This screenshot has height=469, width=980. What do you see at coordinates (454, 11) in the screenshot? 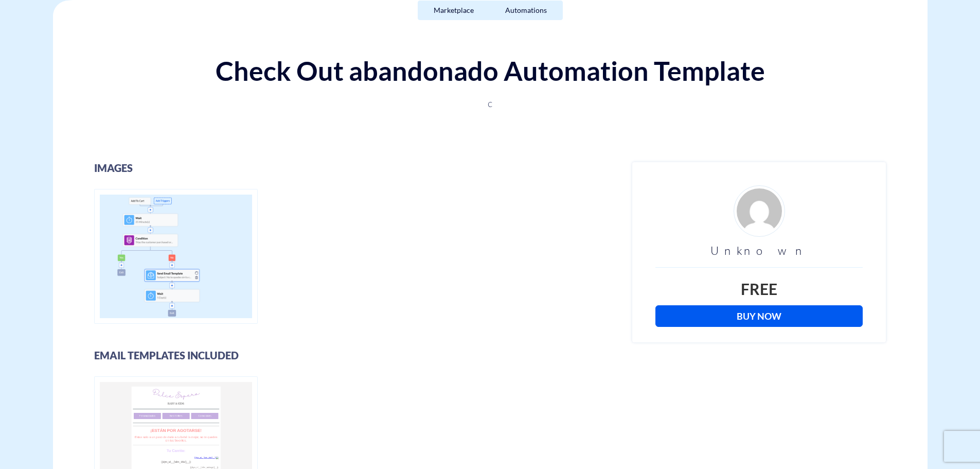
I see `a: Marketplace` at bounding box center [454, 11].